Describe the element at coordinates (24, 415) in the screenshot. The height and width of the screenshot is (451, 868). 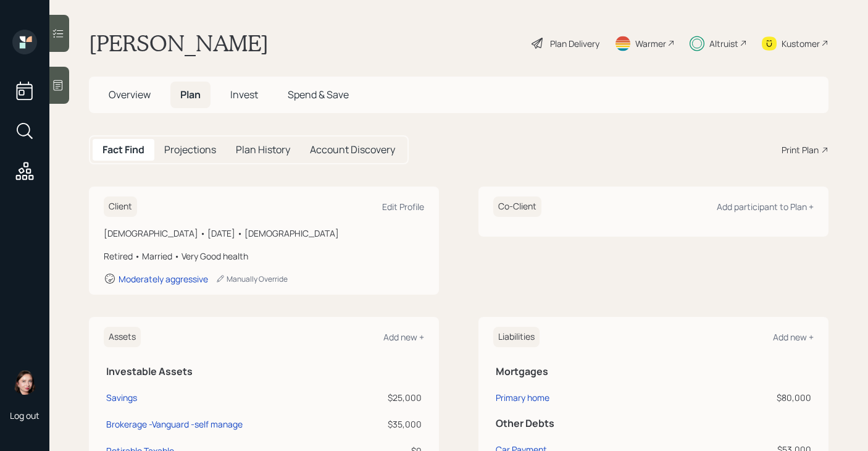
I see `div: Log out` at that location.